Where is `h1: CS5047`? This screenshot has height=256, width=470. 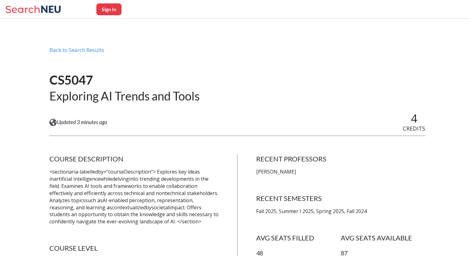 h1: CS5047 is located at coordinates (124, 80).